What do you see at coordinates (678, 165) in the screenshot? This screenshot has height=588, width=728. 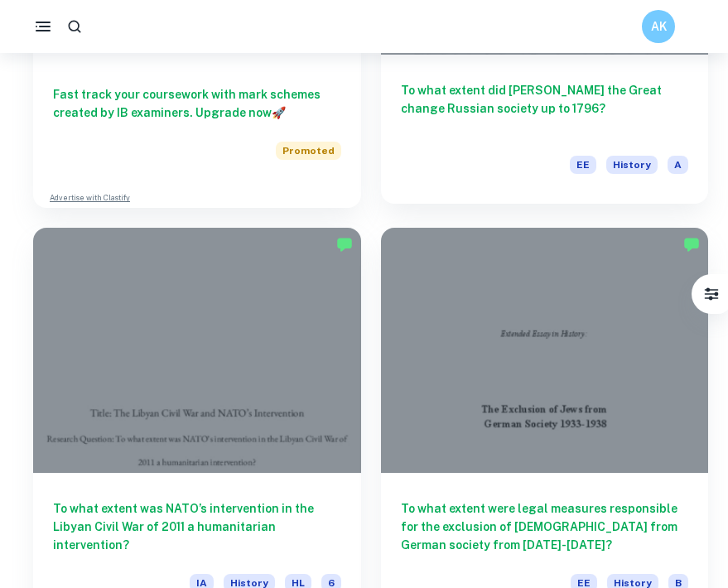 I see `span: A` at bounding box center [678, 165].